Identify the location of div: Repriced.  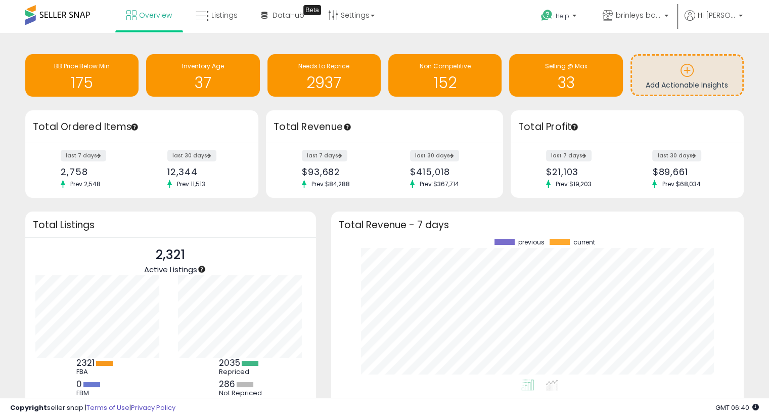
(242, 372).